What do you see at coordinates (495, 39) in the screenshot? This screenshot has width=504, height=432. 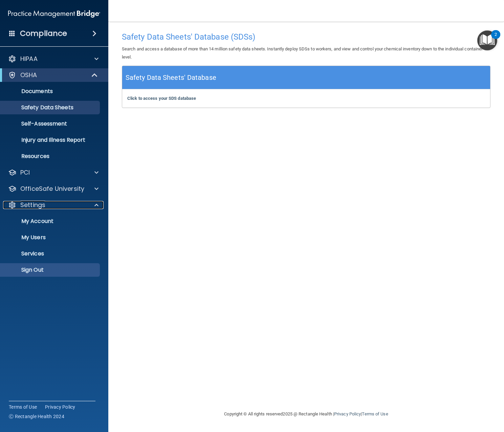 I see `div: 2` at bounding box center [495, 39].